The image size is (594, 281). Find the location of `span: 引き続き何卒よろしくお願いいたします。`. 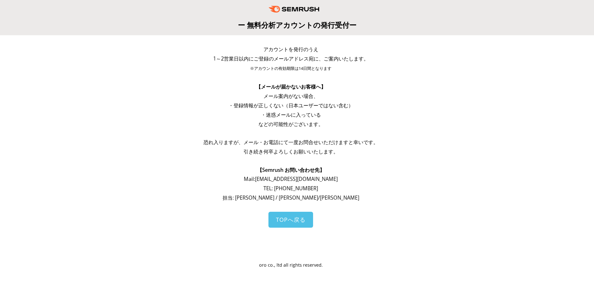

span: 引き続き何卒よろしくお願いいたします。 is located at coordinates (291, 152).